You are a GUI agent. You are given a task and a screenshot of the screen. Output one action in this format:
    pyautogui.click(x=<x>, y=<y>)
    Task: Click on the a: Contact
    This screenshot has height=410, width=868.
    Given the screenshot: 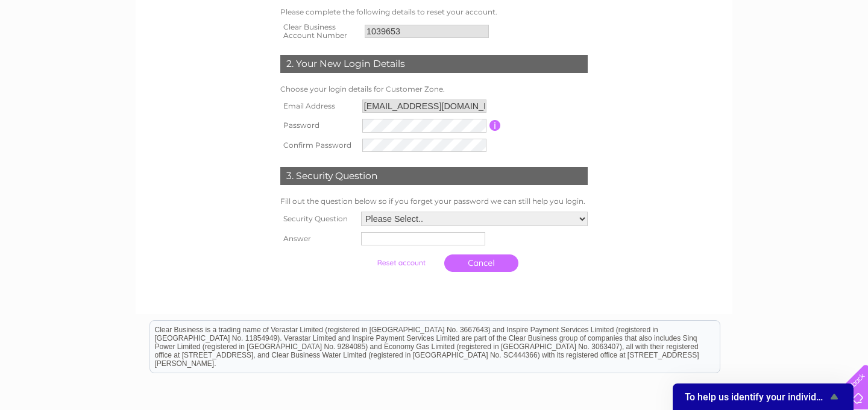 What is the action you would take?
    pyautogui.click(x=845, y=55)
    